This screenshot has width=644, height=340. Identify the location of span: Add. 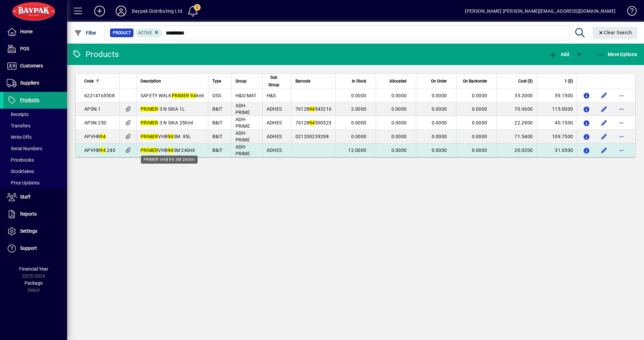
(559, 54).